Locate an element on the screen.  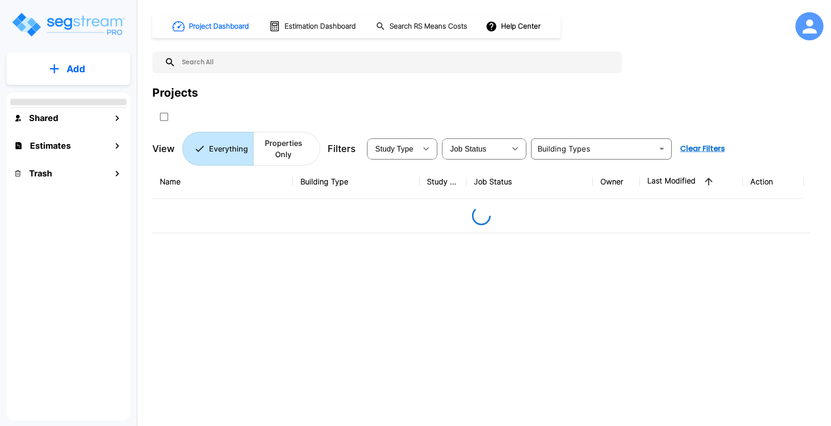
button: Estimation Dashboard is located at coordinates (313, 26).